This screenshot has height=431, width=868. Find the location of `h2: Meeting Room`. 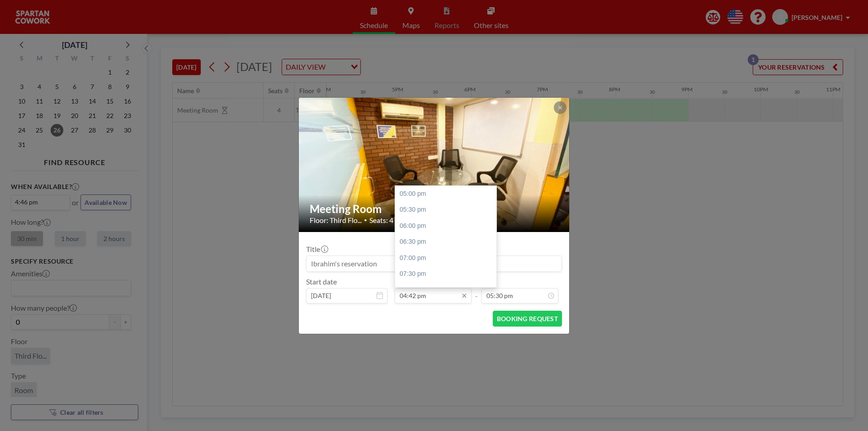

h2: Meeting Room is located at coordinates (435, 209).